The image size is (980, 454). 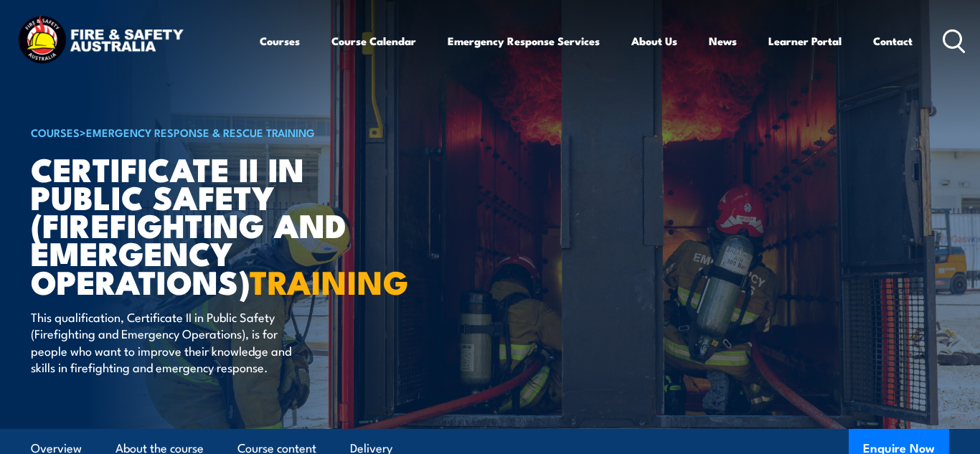 I want to click on p: This qualification, Certificate II in Public Safety (Firefighting and Emergency Operations), is f..., so click(x=161, y=342).